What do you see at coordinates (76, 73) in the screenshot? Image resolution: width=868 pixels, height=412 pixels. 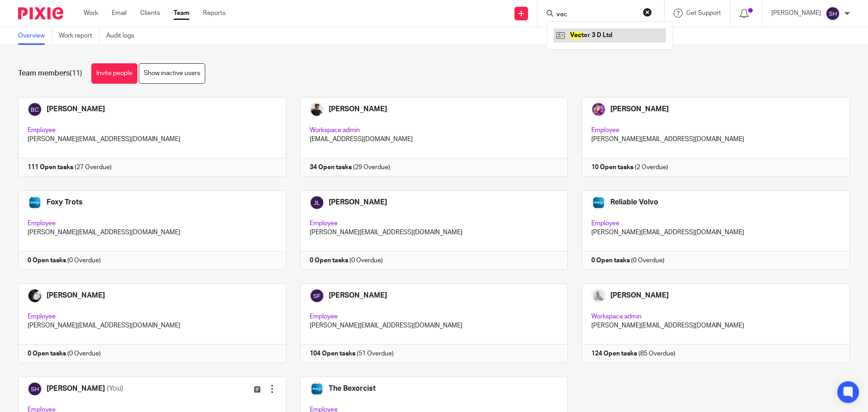 I see `span: (11)` at bounding box center [76, 73].